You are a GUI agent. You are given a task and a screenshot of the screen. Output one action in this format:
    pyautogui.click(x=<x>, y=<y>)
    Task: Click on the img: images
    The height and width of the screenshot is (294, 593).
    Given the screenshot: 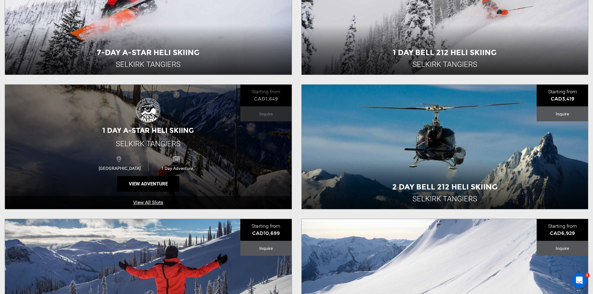 What is the action you would take?
    pyautogui.click(x=148, y=110)
    